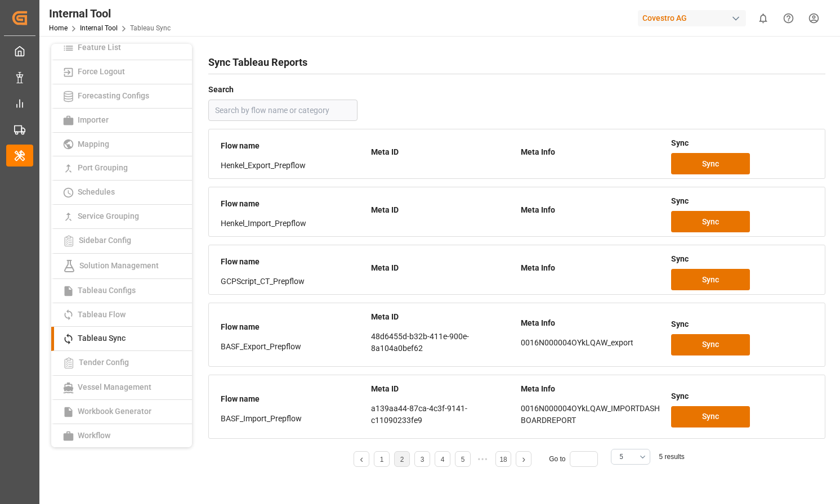  Describe the element at coordinates (292, 166) in the screenshot. I see `div: Henkel_Export_Prepflow` at that location.